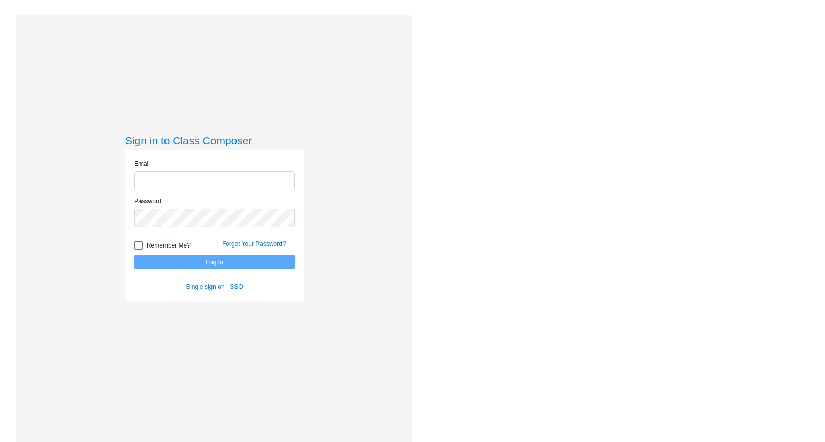  What do you see at coordinates (142, 164) in the screenshot?
I see `label: Email` at bounding box center [142, 164].